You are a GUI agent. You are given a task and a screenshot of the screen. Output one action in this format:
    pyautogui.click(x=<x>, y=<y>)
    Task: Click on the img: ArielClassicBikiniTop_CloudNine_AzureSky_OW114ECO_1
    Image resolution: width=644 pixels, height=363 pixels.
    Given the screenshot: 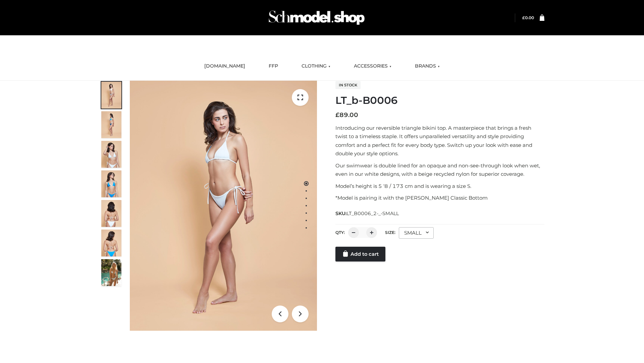 What is the action you would take?
    pyautogui.click(x=224, y=206)
    